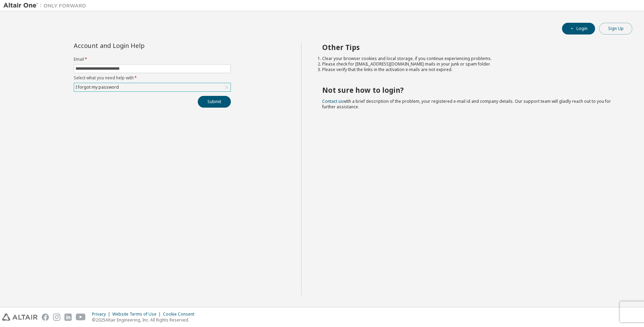  I want to click on img: linkedin.svg, so click(68, 317).